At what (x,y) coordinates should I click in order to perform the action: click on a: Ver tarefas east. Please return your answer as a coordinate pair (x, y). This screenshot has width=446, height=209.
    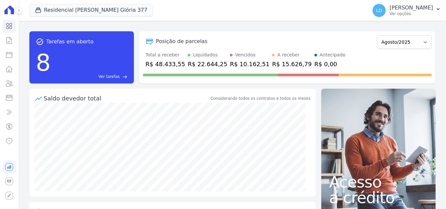
    Looking at the image, I should click on (90, 77).